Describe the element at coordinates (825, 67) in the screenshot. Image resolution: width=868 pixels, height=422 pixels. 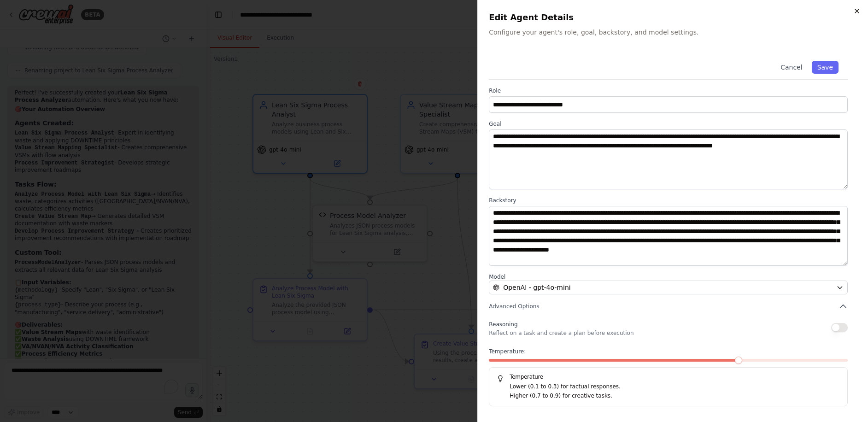
I see `button: Save` at that location.